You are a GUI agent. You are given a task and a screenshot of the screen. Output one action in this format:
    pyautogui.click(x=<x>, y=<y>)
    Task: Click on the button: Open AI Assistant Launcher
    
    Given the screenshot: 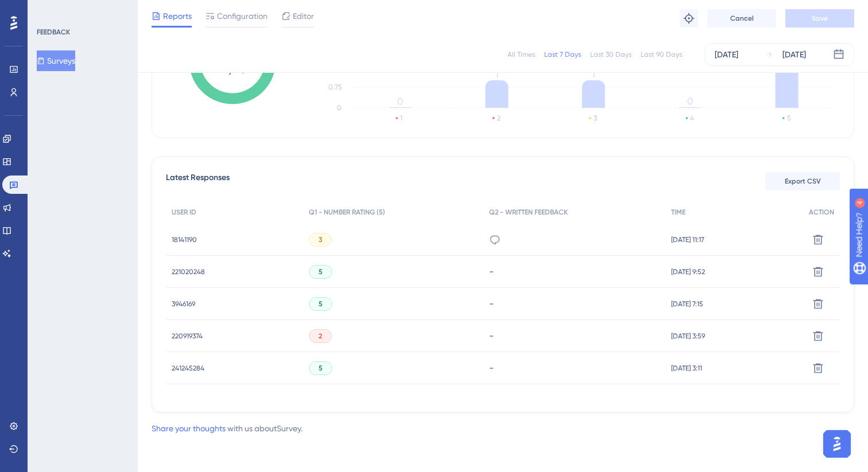 What is the action you would take?
    pyautogui.click(x=18, y=18)
    